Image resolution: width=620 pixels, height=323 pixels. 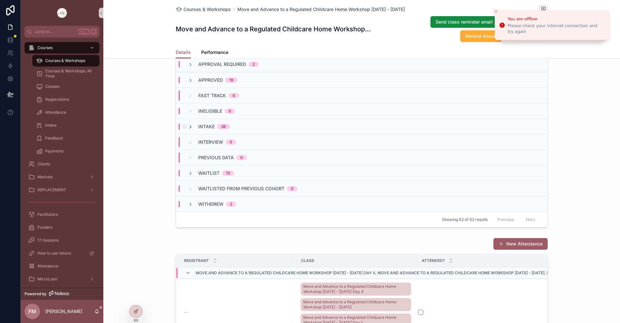 I want to click on a: MicroLoan, so click(x=62, y=279).